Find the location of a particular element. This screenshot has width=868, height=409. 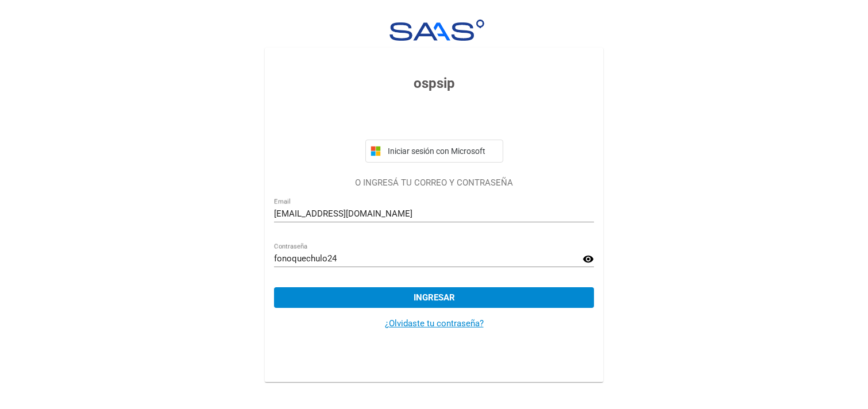

button: Iniciar sesión con Microsoft is located at coordinates (434, 151).